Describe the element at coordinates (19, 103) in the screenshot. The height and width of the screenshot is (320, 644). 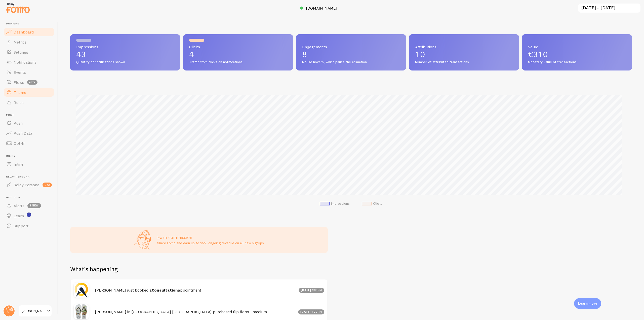
I see `span: Rules` at that location.